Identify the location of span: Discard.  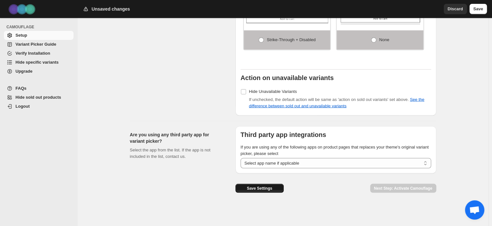
(455, 9).